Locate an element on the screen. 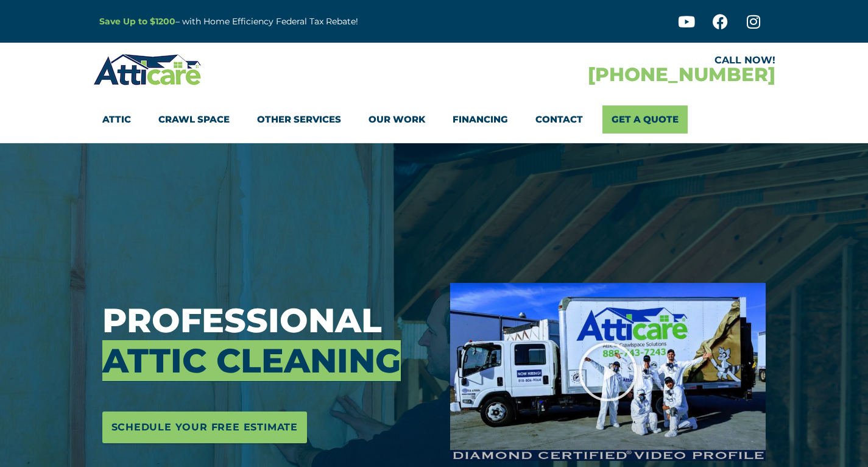  a: Our Work is located at coordinates (396, 120).